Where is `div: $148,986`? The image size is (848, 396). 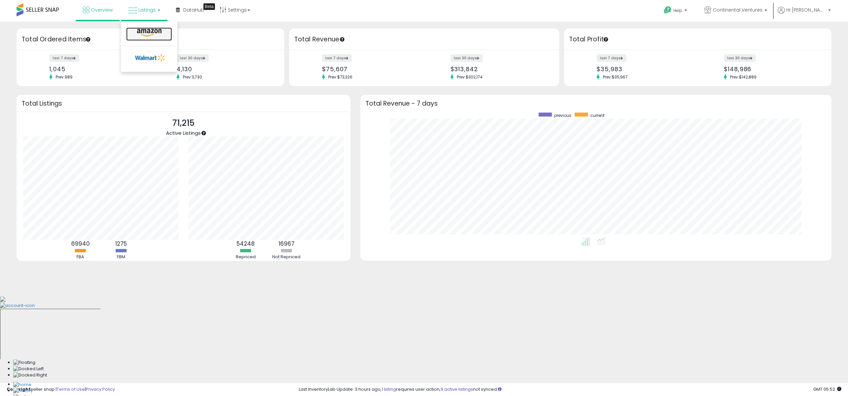
div: $148,986 is located at coordinates (772, 69).